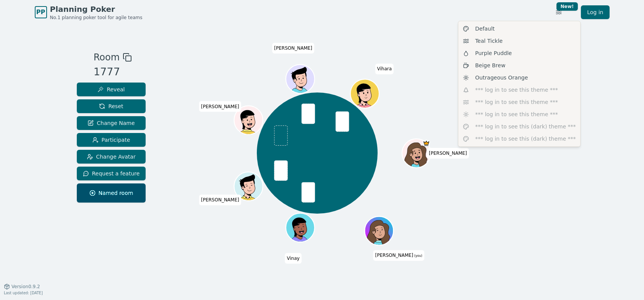  Describe the element at coordinates (111, 123) in the screenshot. I see `span: Change Name` at that location.